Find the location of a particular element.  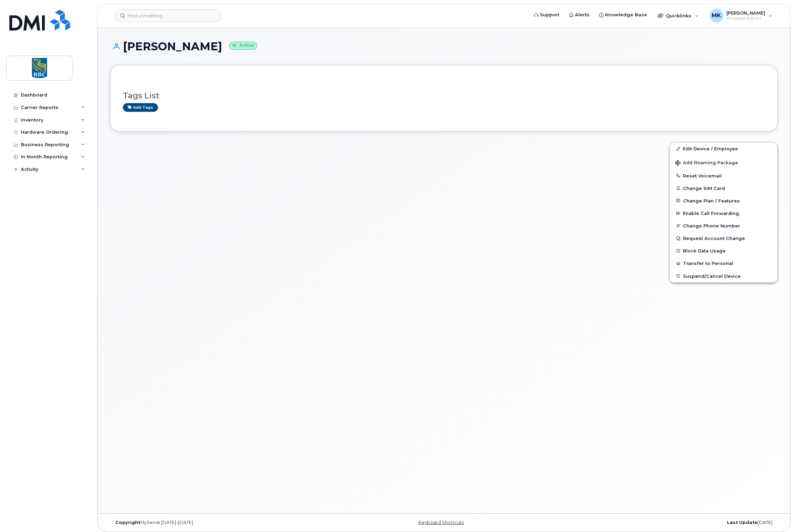

span: Change Plan / Features is located at coordinates (712, 200).